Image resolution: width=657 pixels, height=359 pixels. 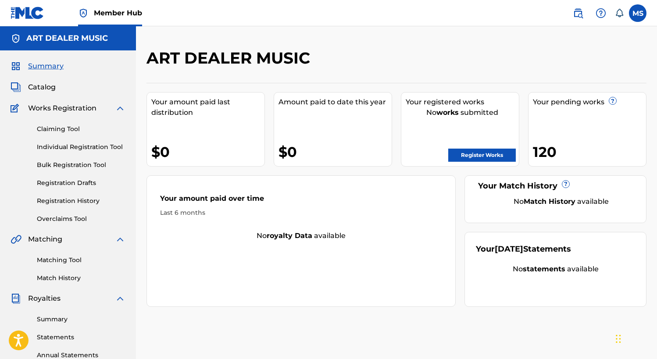 What do you see at coordinates (635, 338) in the screenshot?
I see `div: Chat Widget` at bounding box center [635, 338].